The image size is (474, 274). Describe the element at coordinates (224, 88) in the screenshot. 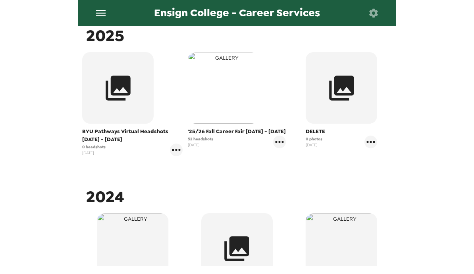

I see `img: gallery` at that location.